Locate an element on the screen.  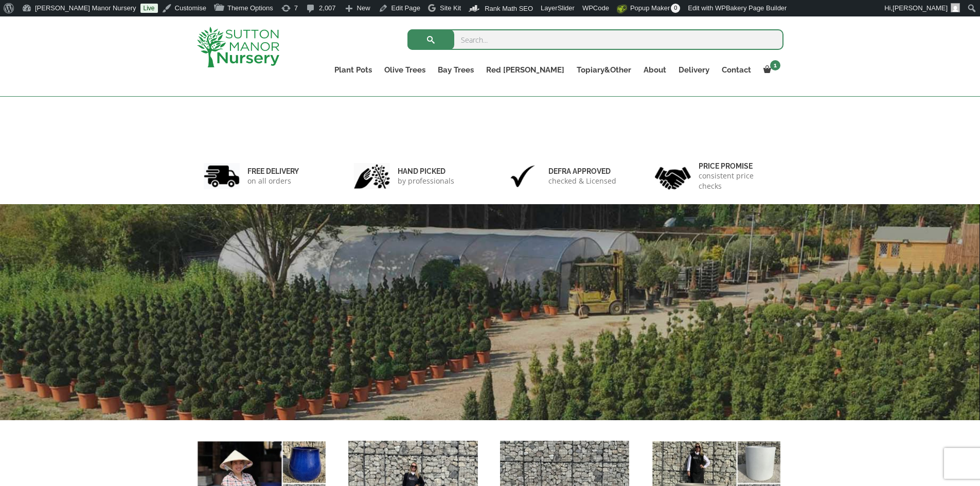
h6: Price promise is located at coordinates (738, 166).